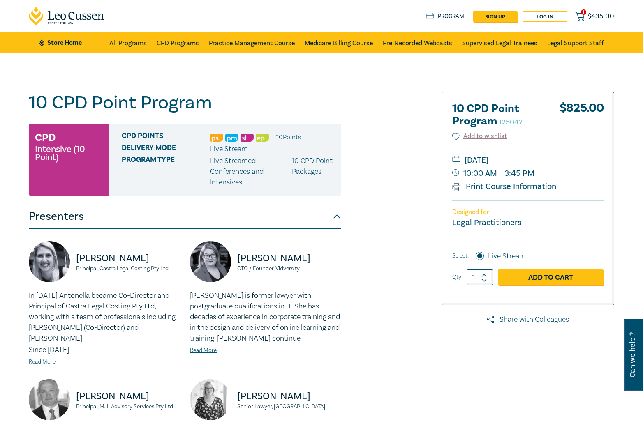  I want to click on input: 1, so click(480, 277).